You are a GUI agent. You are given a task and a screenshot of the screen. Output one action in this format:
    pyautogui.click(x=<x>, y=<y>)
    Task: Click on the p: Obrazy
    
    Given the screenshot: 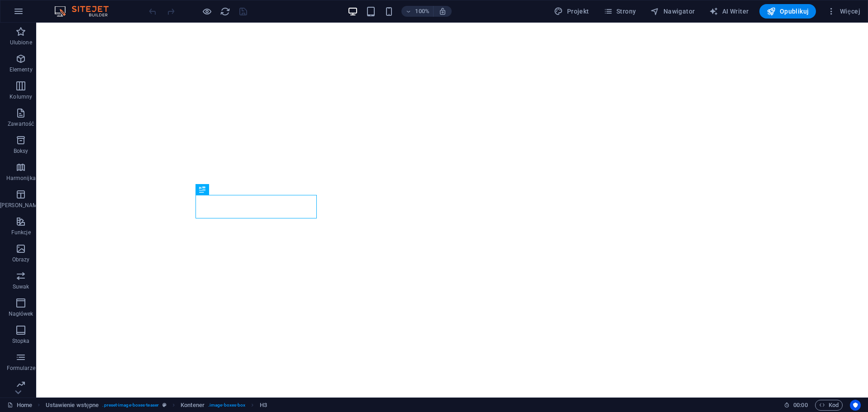 What is the action you would take?
    pyautogui.click(x=21, y=260)
    